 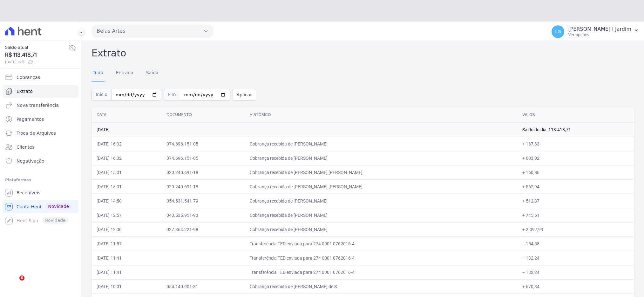 What do you see at coordinates (41, 207) in the screenshot?
I see `a: Conta Hent Novidade` at bounding box center [41, 207].